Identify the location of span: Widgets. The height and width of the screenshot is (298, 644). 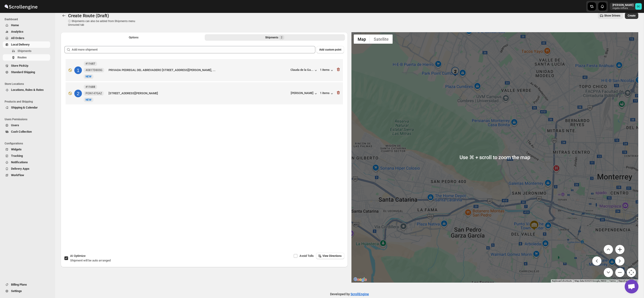
(16, 149).